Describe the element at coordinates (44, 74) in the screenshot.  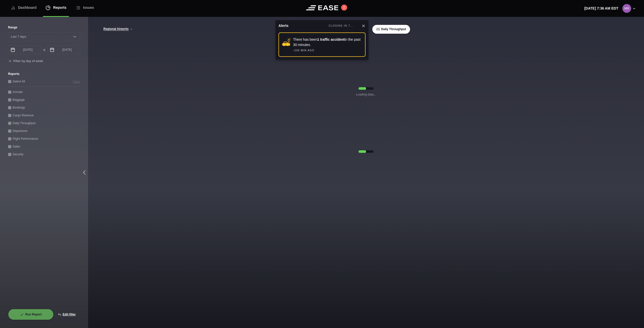
I see `label: Reports` at that location.